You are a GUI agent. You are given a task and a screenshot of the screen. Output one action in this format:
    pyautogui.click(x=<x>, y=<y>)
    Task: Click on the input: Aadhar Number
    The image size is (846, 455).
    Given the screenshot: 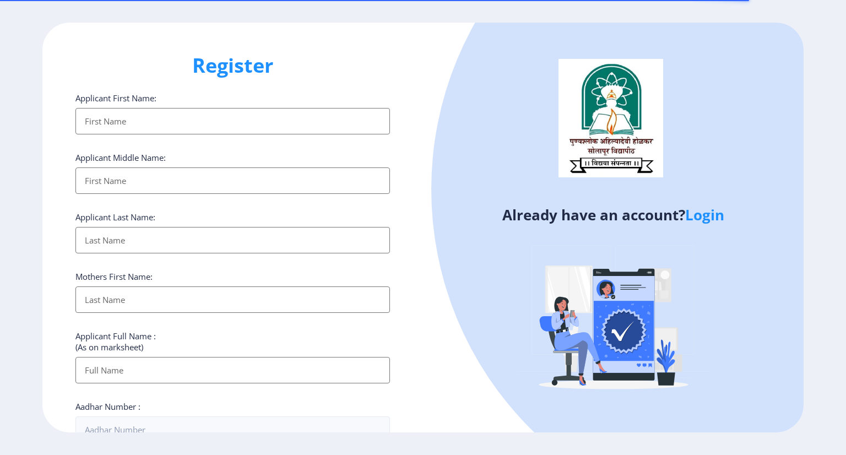 What is the action you would take?
    pyautogui.click(x=232, y=430)
    